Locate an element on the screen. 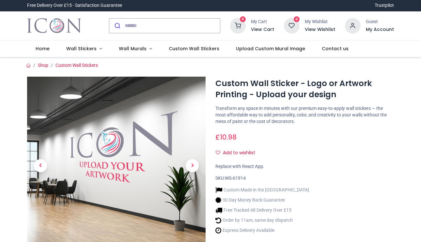 Image resolution: width=421 pixels, height=242 pixels. a: Shop is located at coordinates (43, 65).